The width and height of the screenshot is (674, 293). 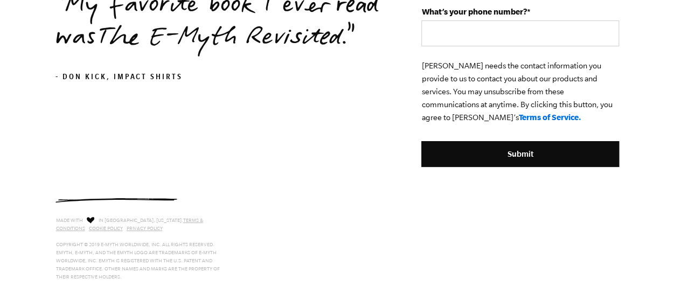 I want to click on a: Privacy Policy, so click(x=144, y=228).